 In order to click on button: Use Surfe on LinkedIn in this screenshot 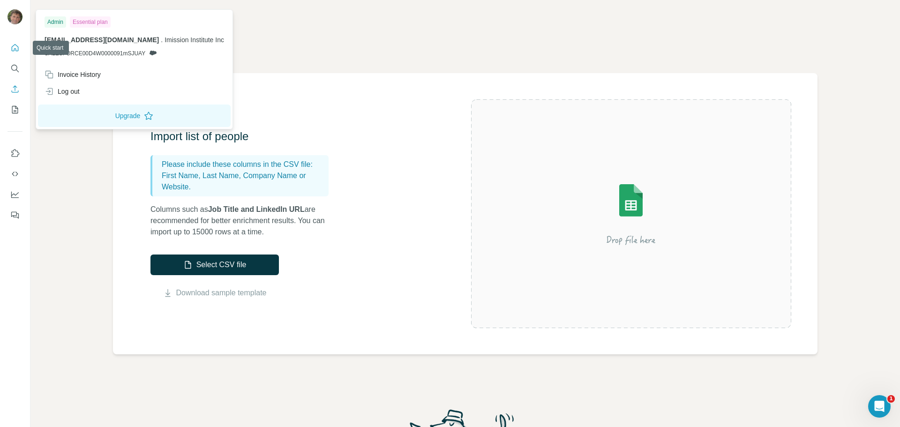, I will do `click(15, 153)`.